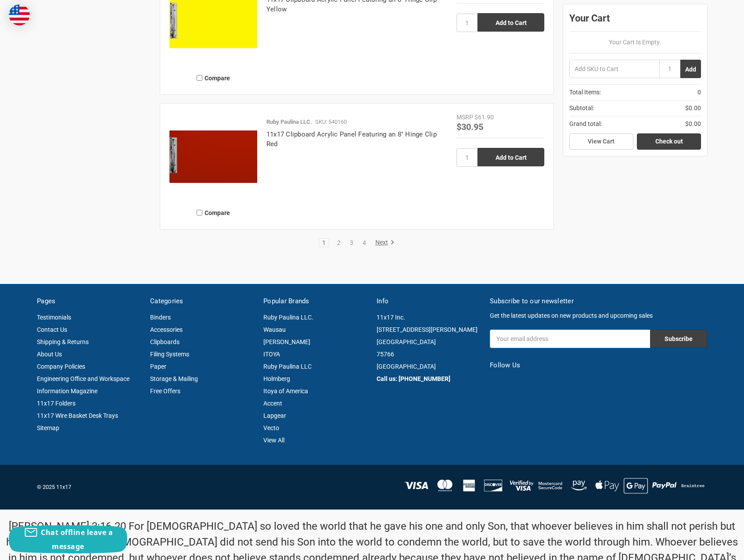 Image resolution: width=744 pixels, height=560 pixels. Describe the element at coordinates (598, 315) in the screenshot. I see `p: Get the latest updates on new products and upcoming sales` at that location.